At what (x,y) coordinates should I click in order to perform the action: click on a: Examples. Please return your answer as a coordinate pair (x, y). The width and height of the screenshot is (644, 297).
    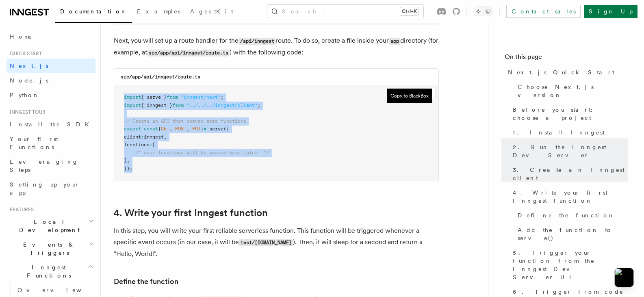
    Looking at the image, I should click on (158, 12).